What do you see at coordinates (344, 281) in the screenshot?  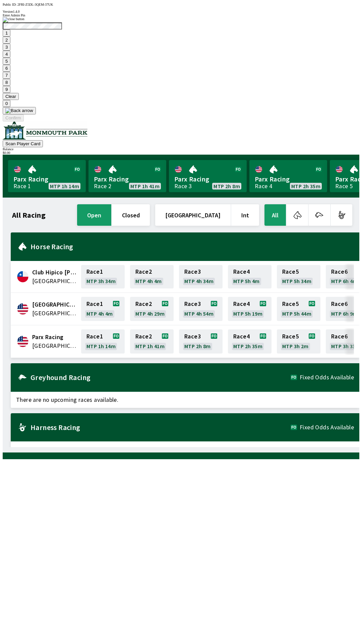 I see `span: MTP 6h 4m` at bounding box center [344, 281].